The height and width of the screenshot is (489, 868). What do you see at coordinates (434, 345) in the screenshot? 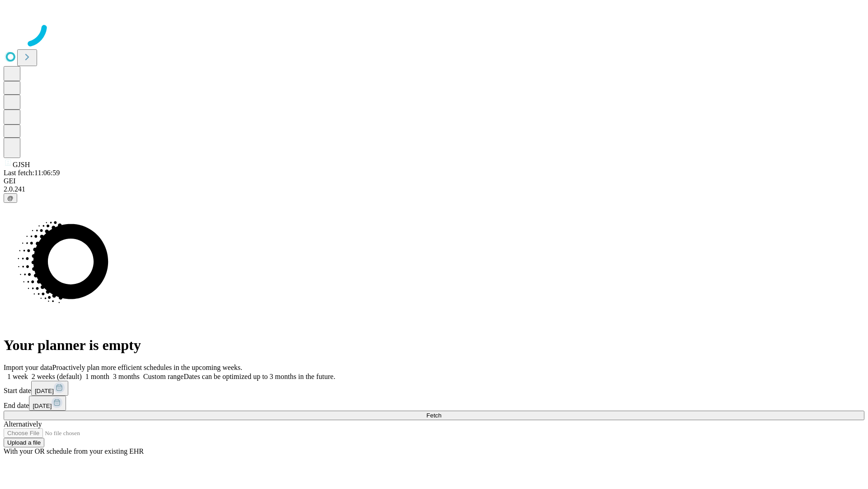
I see `h1: Your planner is empty` at bounding box center [434, 345].